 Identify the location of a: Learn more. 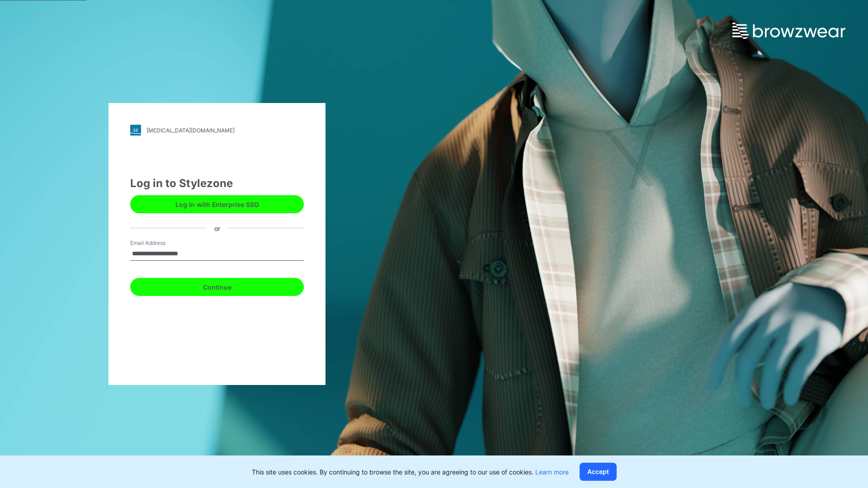
(552, 472).